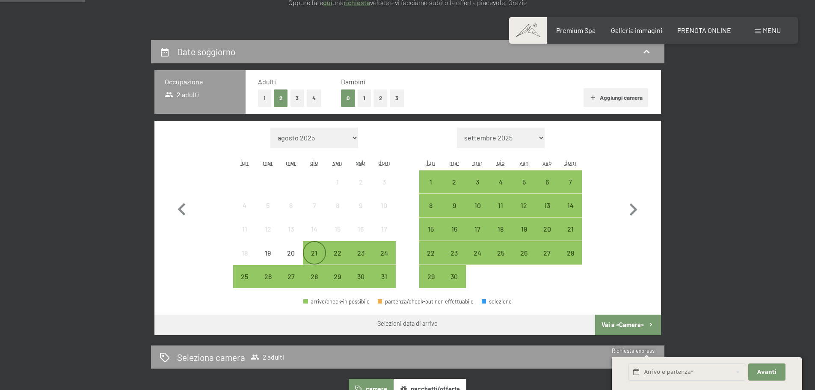  I want to click on button: Avanti, so click(766, 372).